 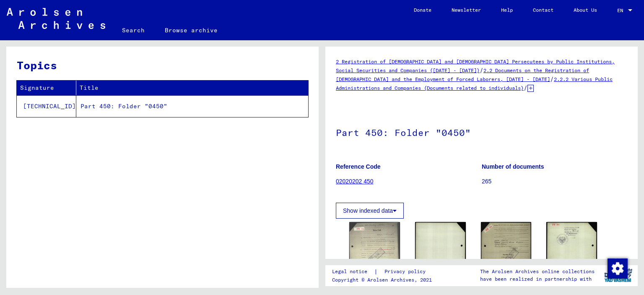 What do you see at coordinates (56, 18) in the screenshot?
I see `img: Arolsen_neg.svg` at bounding box center [56, 18].